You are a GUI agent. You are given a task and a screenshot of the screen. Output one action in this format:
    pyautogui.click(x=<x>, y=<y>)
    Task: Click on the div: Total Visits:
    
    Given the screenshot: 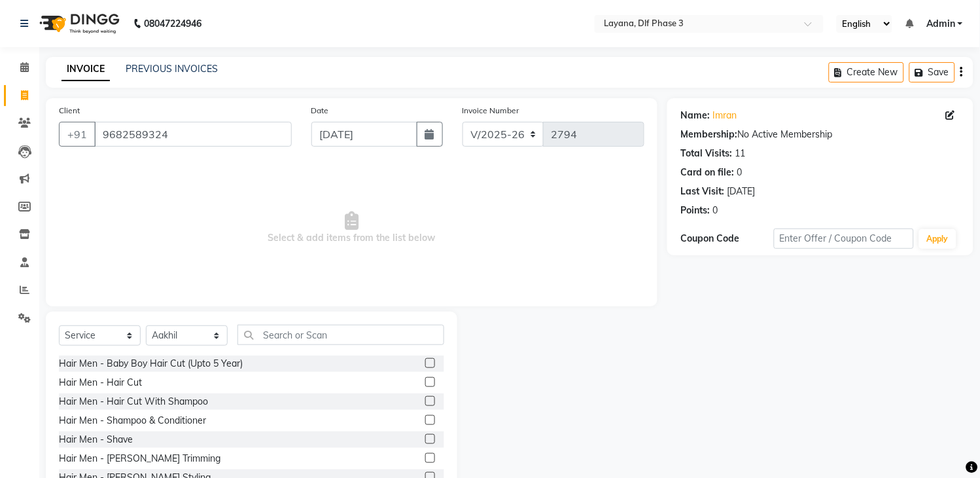 What is the action you would take?
    pyautogui.click(x=705, y=153)
    